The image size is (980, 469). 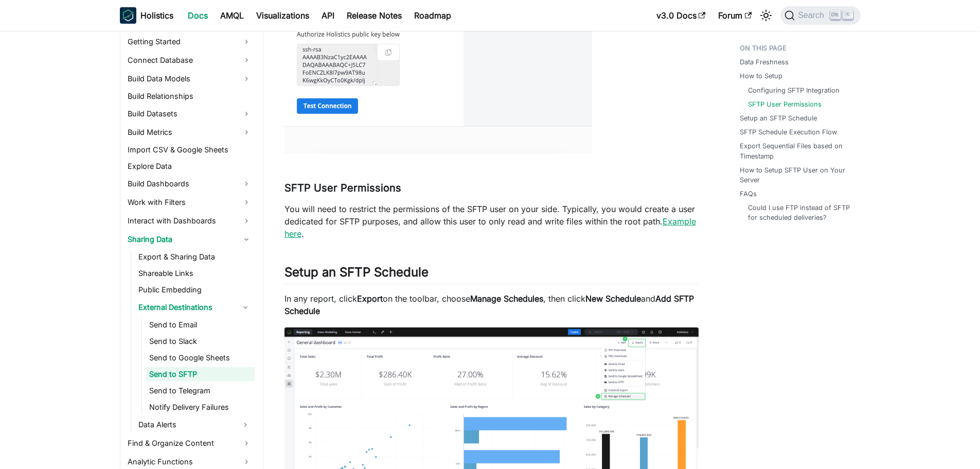 What do you see at coordinates (848, 15) in the screenshot?
I see `kbd: K` at bounding box center [848, 15].